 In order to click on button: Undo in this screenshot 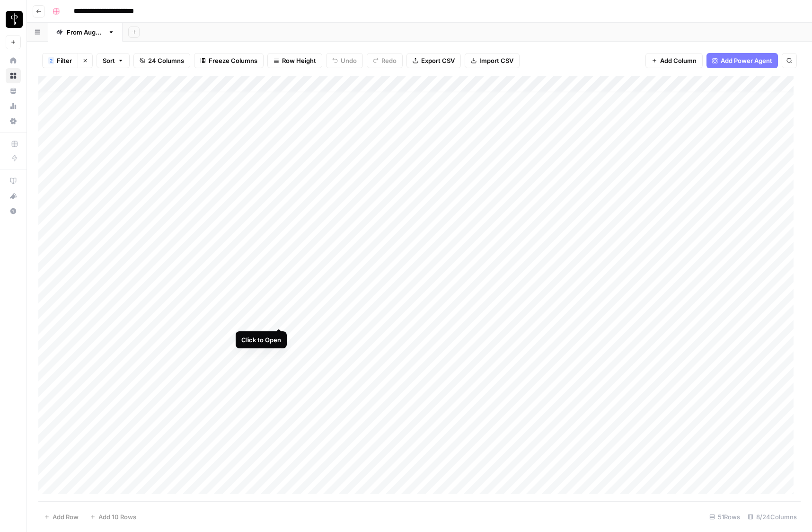, I will do `click(345, 60)`.